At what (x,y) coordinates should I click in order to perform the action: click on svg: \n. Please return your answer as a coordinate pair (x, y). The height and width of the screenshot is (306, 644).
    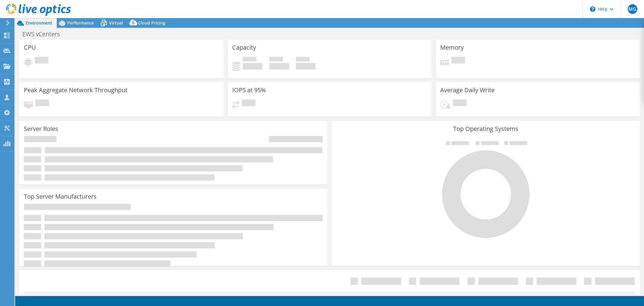
    Looking at the image, I should click on (593, 9).